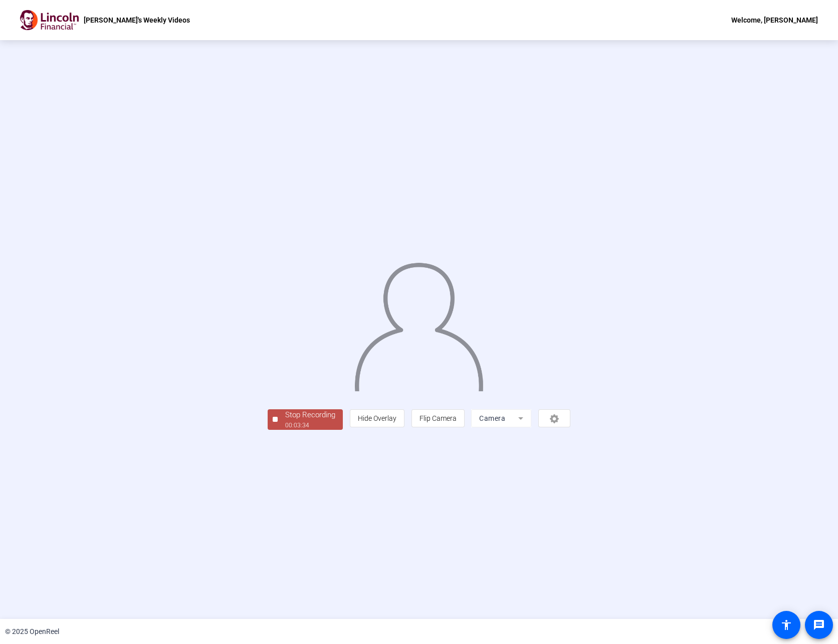 This screenshot has height=644, width=838. Describe the element at coordinates (438, 418) in the screenshot. I see `button: Flip Camera` at that location.